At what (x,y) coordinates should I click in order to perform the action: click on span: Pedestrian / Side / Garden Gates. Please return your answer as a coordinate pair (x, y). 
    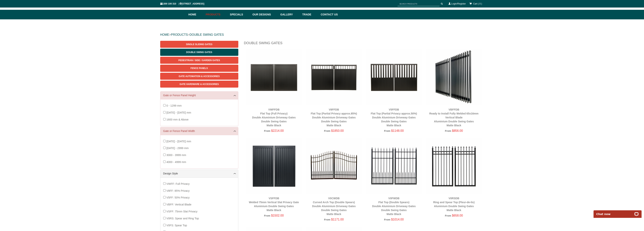
    Looking at the image, I should click on (199, 60).